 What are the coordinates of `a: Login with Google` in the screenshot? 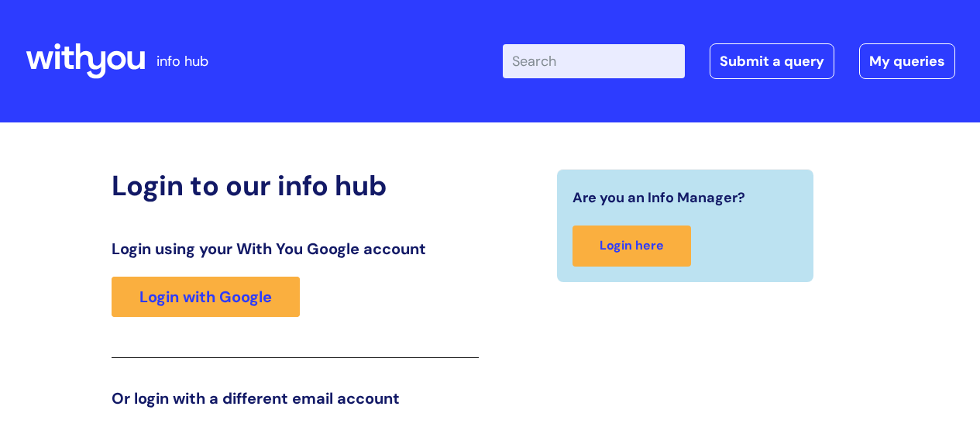 It's located at (205, 297).